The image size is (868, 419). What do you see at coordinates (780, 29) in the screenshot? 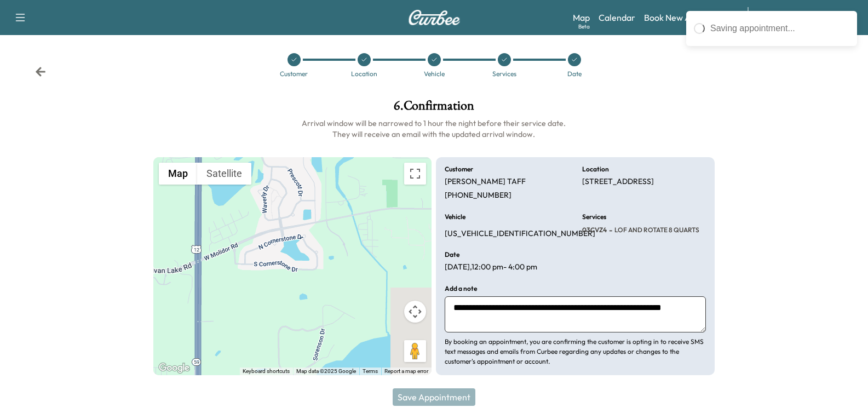
I see `div: Saving appointment...` at bounding box center [780, 29].